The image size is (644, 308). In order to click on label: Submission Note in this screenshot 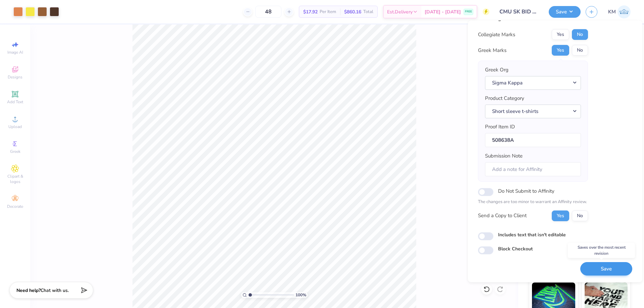, I will do `click(504, 156)`.